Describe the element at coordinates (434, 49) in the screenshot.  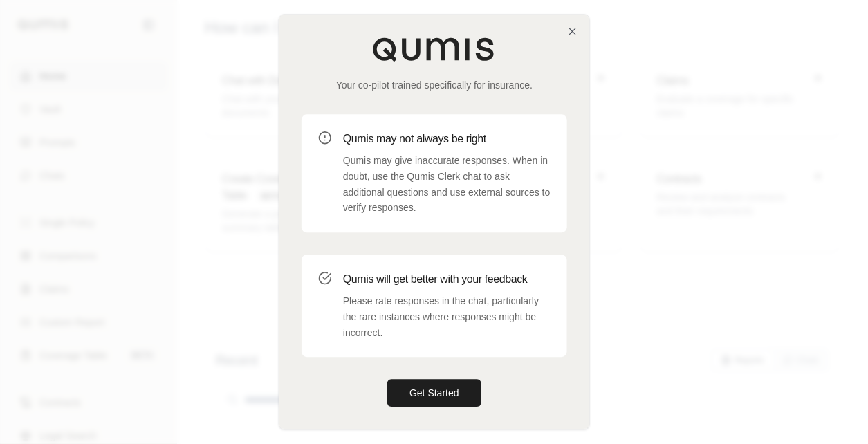
I see `img: Qumis Logo` at that location.